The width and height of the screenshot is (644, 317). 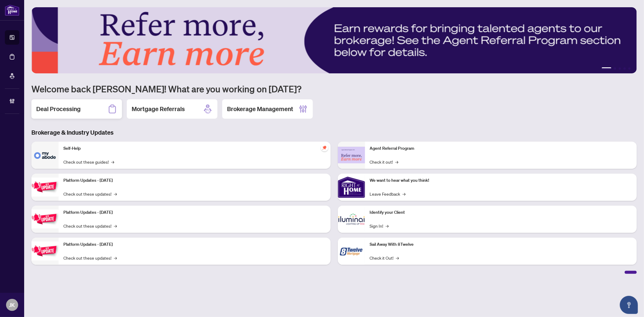 What do you see at coordinates (334, 133) in the screenshot?
I see `h3: Brokerage & Industry Updates` at bounding box center [334, 133].